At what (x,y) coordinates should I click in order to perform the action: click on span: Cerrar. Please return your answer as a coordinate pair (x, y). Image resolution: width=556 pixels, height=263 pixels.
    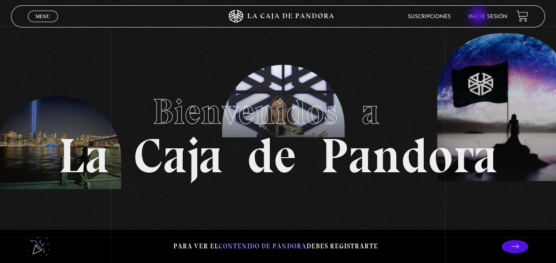
    Looking at the image, I should click on (43, 24).